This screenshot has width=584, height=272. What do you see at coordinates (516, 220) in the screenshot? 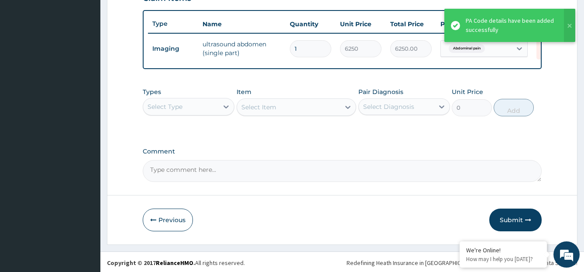
I see `button: Submit` at bounding box center [516, 220].